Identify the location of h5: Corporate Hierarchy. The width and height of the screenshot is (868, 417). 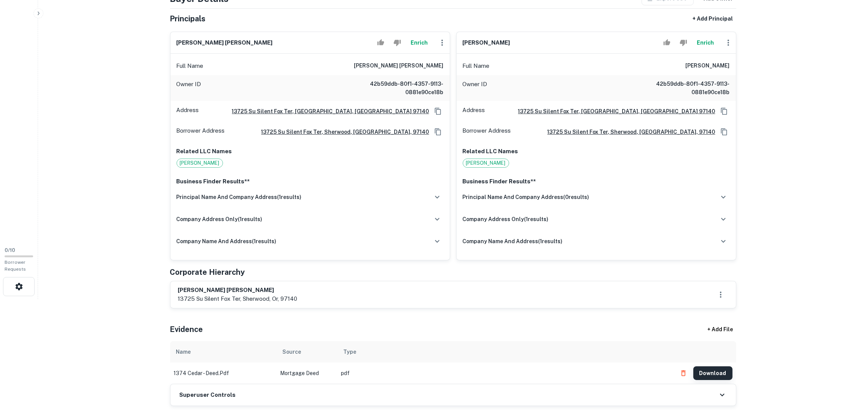
(207, 272).